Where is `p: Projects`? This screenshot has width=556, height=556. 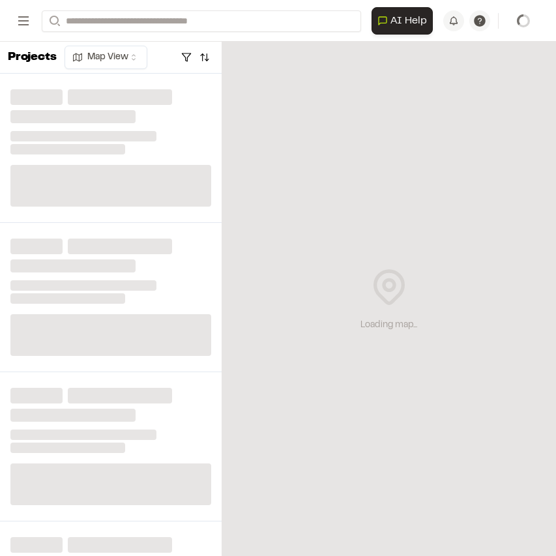
p: Projects is located at coordinates (32, 57).